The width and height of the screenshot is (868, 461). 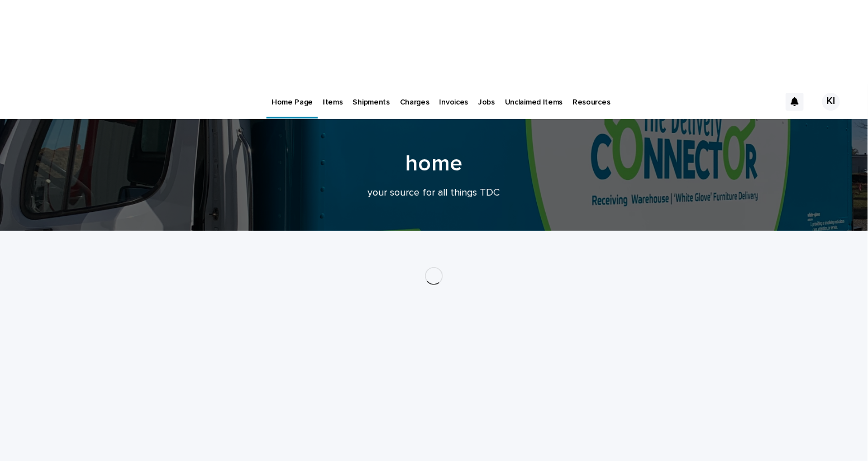 What do you see at coordinates (591, 101) in the screenshot?
I see `a: Resources` at bounding box center [591, 101].